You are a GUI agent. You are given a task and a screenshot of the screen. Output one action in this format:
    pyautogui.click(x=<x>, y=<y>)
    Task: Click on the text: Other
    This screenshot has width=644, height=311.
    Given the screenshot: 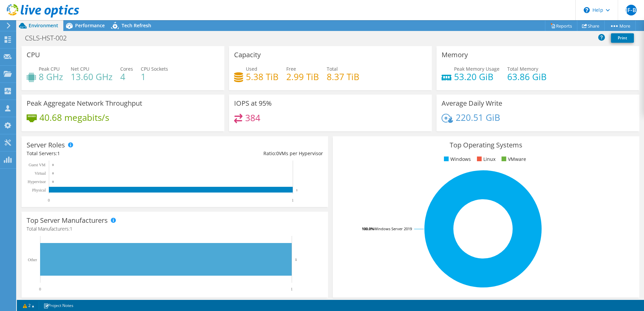 What is the action you would take?
    pyautogui.click(x=32, y=260)
    